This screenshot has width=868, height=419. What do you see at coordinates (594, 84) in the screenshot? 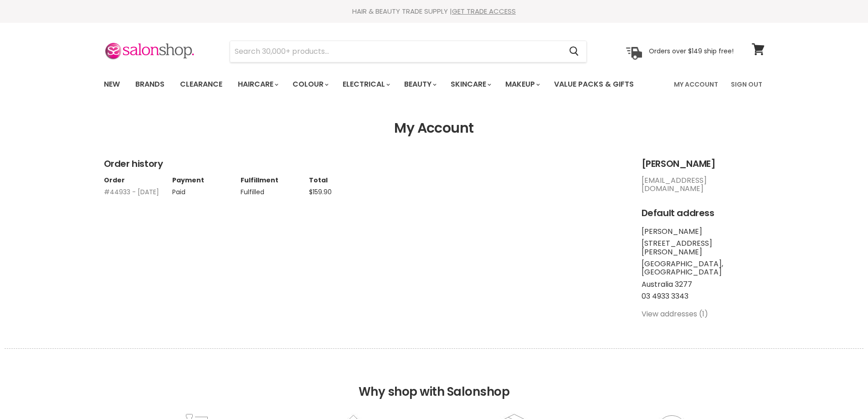
I see `a: Value Packs & Gifts` at bounding box center [594, 84].